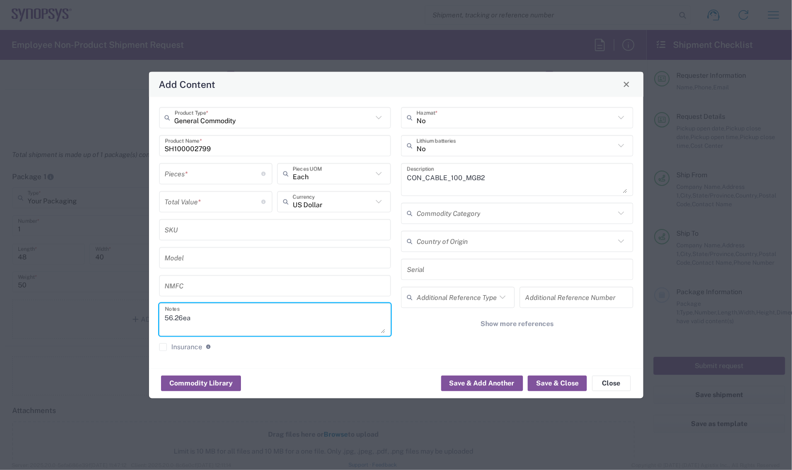 The height and width of the screenshot is (470, 792). What do you see at coordinates (516, 323) in the screenshot?
I see `span: Show more references` at bounding box center [516, 323].